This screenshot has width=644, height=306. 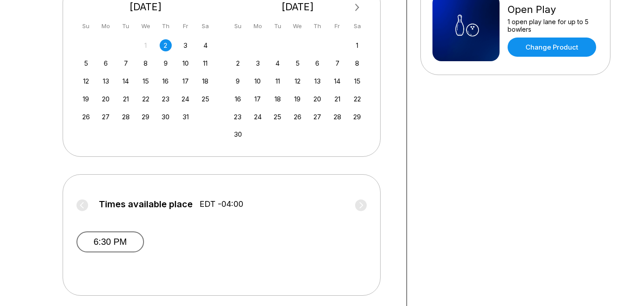 I want to click on div: Choose Wednesday, October 22nd, 2025, so click(x=146, y=99).